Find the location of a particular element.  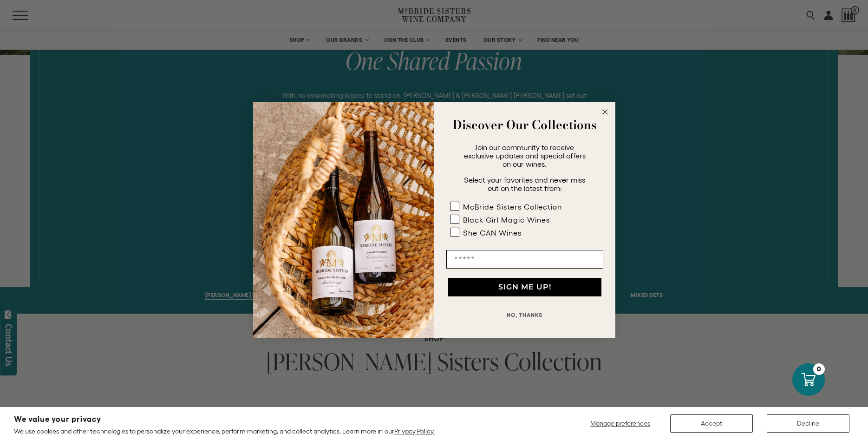

div: Black Girl Magic Wines is located at coordinates (506, 220).